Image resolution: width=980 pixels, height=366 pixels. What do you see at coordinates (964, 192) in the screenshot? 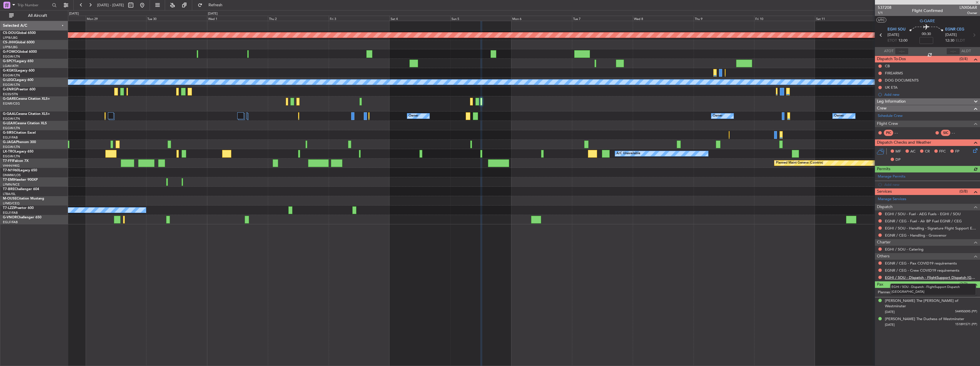
I see `span: (0/8)` at bounding box center [964, 192].